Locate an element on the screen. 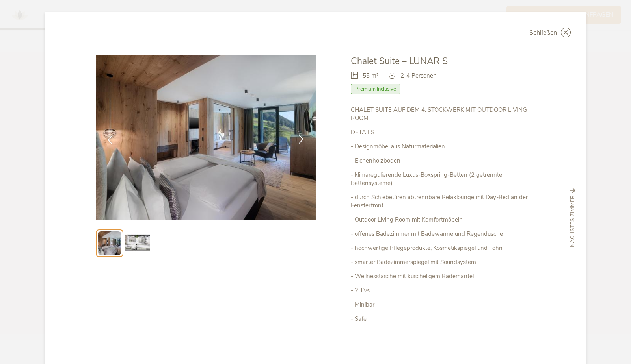 The width and height of the screenshot is (631, 364). img: Chalet Suite – LUNARIS is located at coordinates (206, 138).